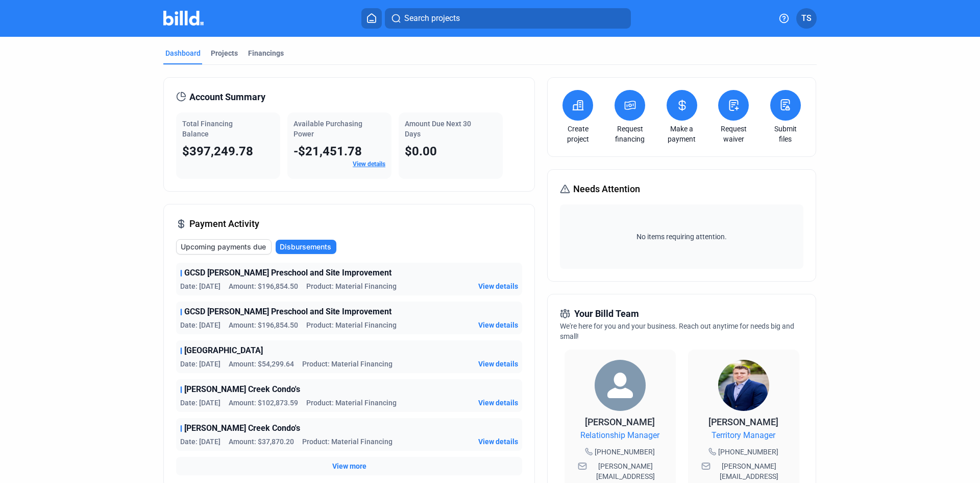  Describe the element at coordinates (578, 134) in the screenshot. I see `a: Create project` at that location.